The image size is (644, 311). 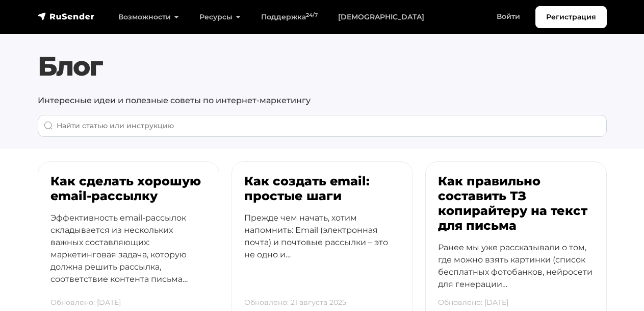 I want to click on p: Прежде чем начать, хотим напомнить: Email (электронная почта) и почтовые рассылки – это не одно и…, so click(x=322, y=246).